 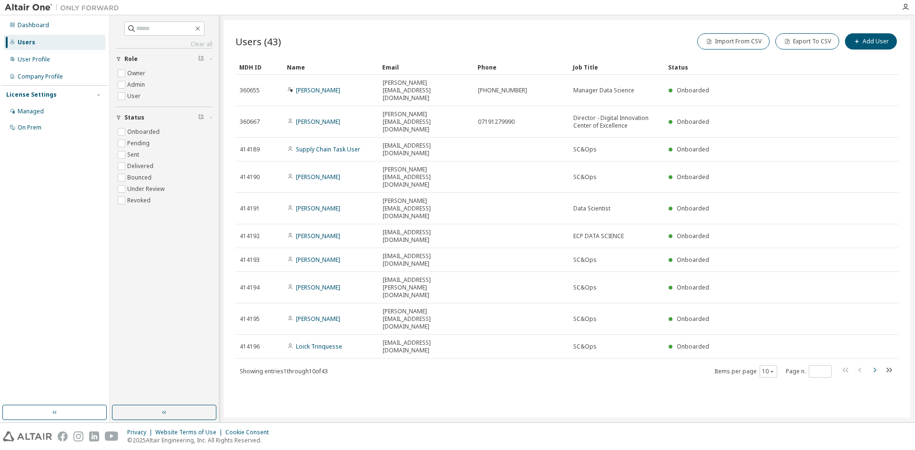 What do you see at coordinates (131, 59) in the screenshot?
I see `span: Role` at bounding box center [131, 59].